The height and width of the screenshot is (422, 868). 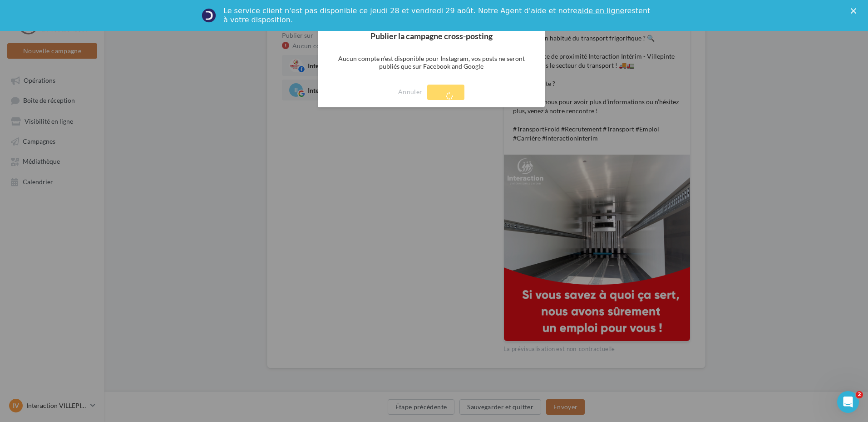 What do you see at coordinates (600, 10) in the screenshot?
I see `a: aide en ligne` at bounding box center [600, 10].